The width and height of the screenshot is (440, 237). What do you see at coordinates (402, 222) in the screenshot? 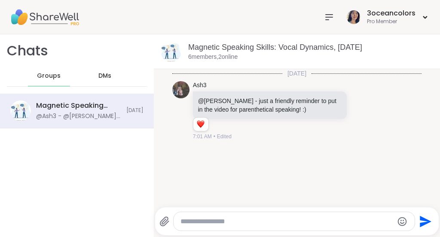
I see `button: Emoji picker` at bounding box center [402, 222].